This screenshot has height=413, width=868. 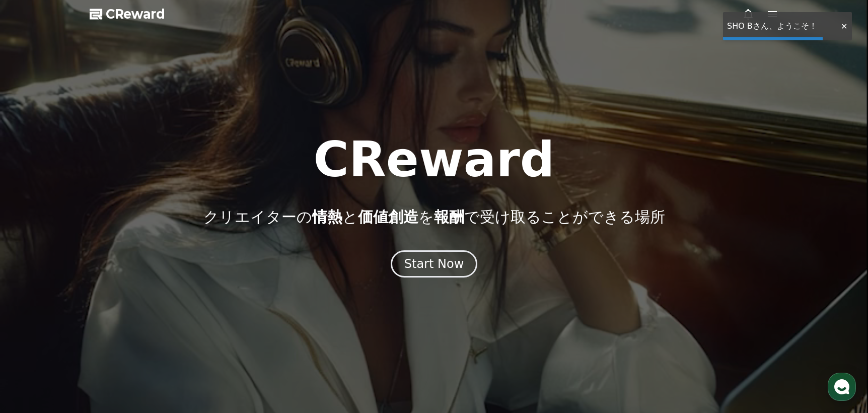 What do you see at coordinates (434, 265) in the screenshot?
I see `a: Start Now` at bounding box center [434, 265].